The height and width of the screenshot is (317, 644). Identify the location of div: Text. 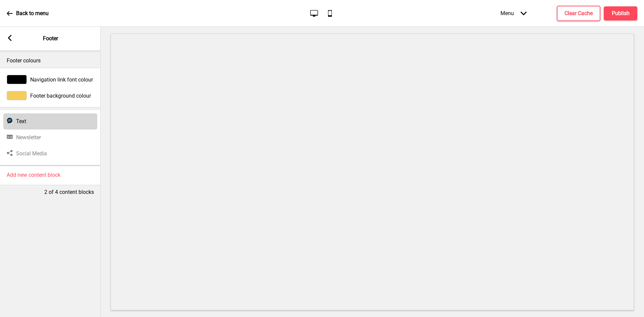
(50, 122).